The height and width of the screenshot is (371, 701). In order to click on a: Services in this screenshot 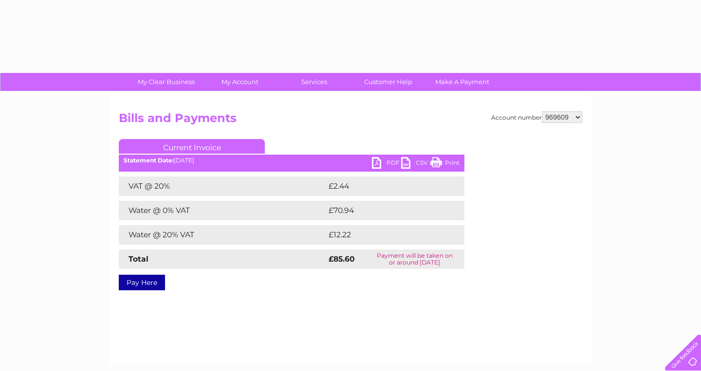, I will do `click(314, 82)`.